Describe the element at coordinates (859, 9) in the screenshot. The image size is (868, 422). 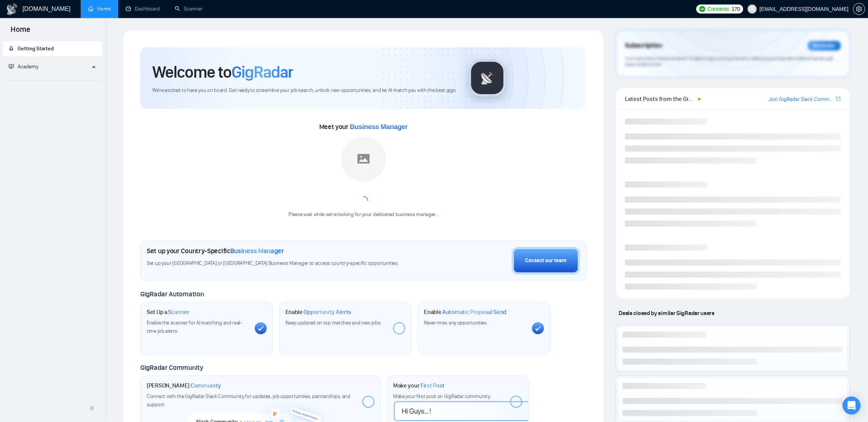
I see `button: setting` at that location.